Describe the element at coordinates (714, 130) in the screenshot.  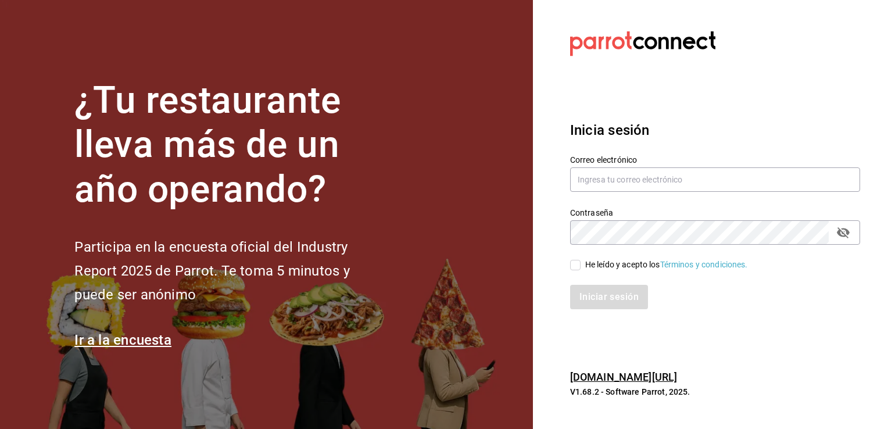
I see `h3: Inicia sesión` at that location.